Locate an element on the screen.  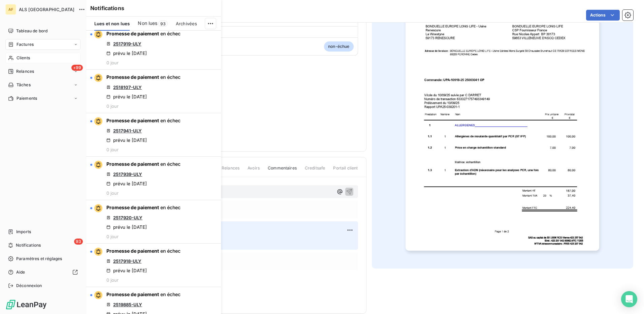
span: Factures is located at coordinates (25, 45).